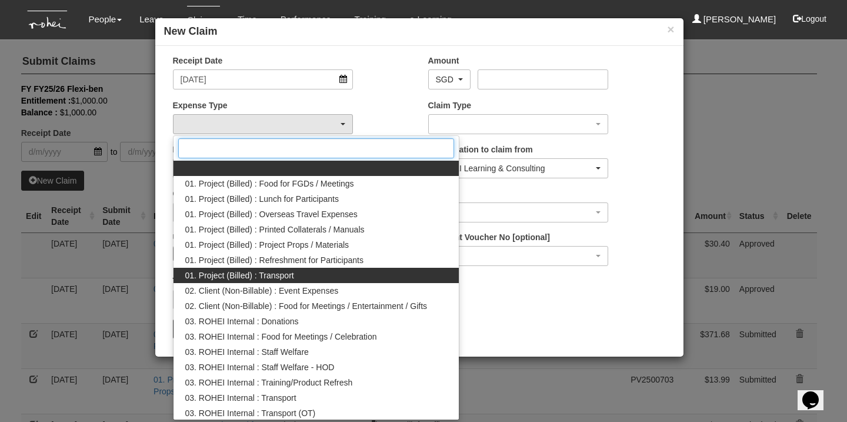 The height and width of the screenshot is (422, 847). Describe the element at coordinates (200, 105) in the screenshot. I see `label: Expense Type` at that location.